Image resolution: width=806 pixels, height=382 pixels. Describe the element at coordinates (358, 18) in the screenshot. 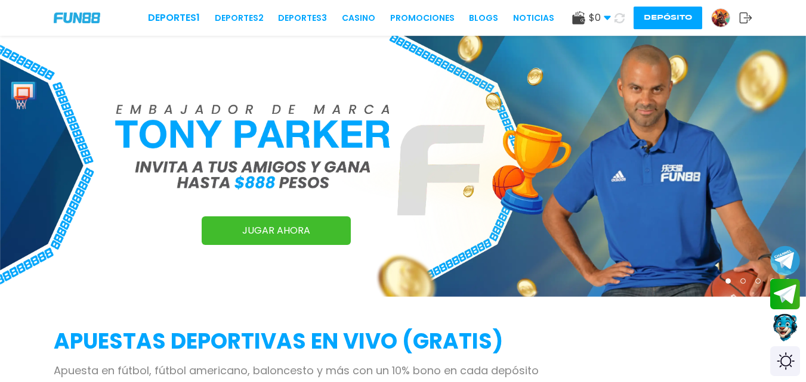

I see `a: CASINO` at that location.